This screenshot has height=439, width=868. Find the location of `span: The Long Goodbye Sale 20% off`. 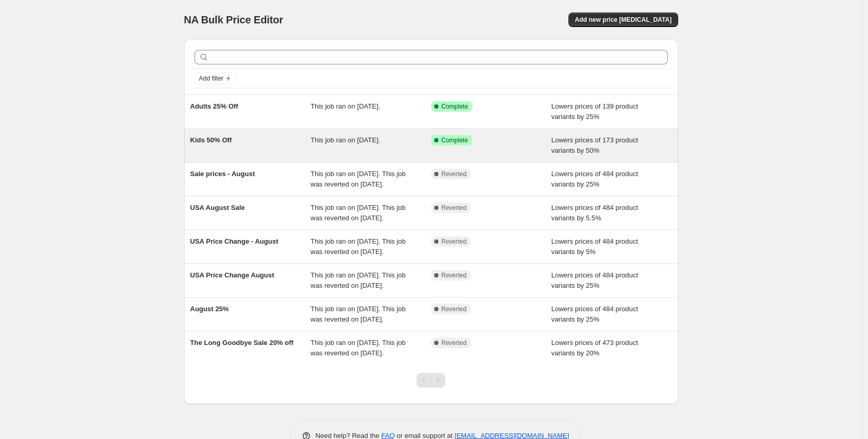

span: The Long Goodbye Sale 20% off is located at coordinates (242, 343).